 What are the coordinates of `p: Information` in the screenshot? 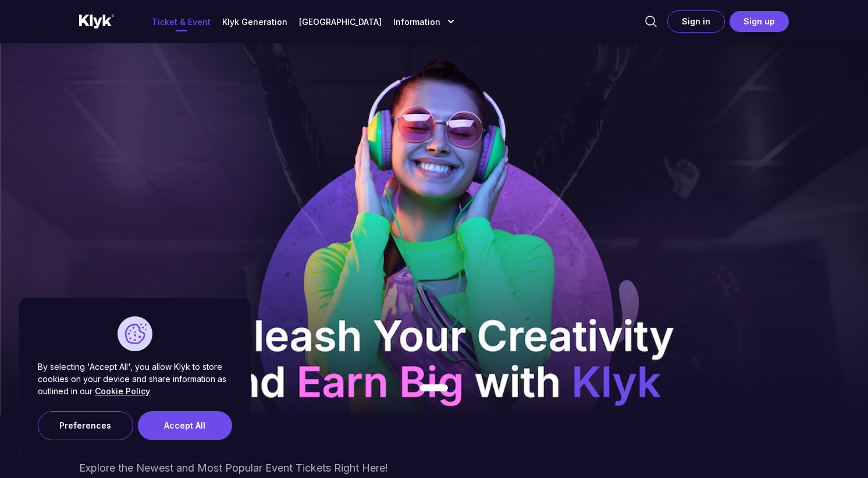 It's located at (417, 22).